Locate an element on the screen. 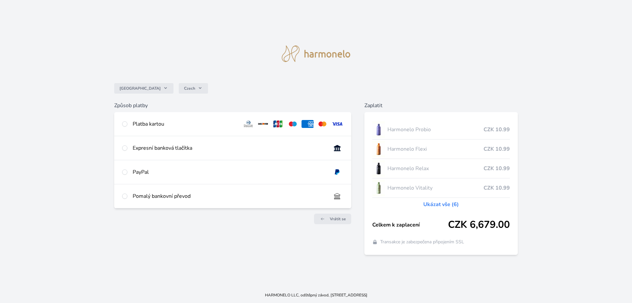 The image size is (632, 303). img: logo.svg is located at coordinates (316, 54).